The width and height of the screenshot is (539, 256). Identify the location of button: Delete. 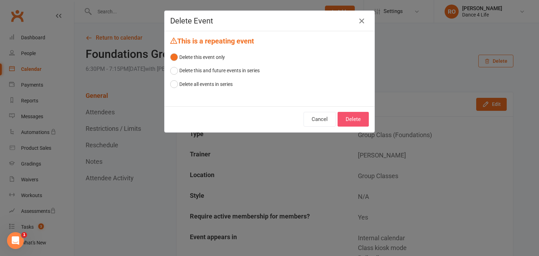
(353, 119).